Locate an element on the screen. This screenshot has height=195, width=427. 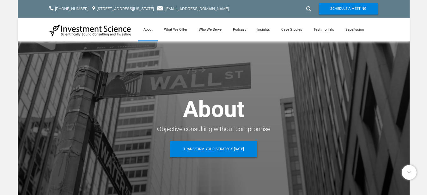
a: What We Offer is located at coordinates (176, 29).